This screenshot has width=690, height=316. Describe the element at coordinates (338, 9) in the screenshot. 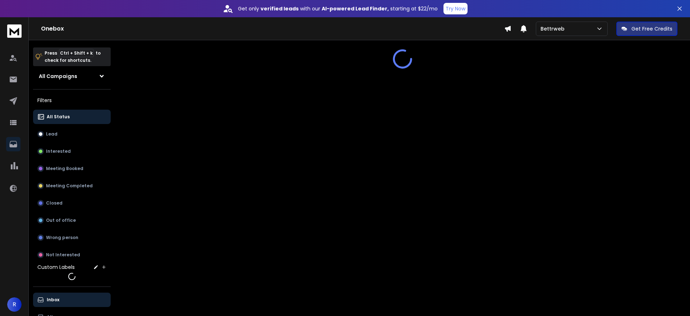

I see `p: Get only with our starting at $22/mo` at that location.